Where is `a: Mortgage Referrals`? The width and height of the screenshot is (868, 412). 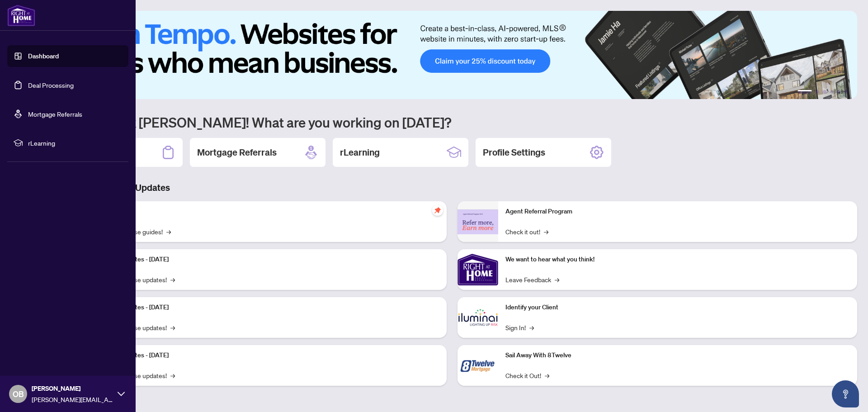
a: Mortgage Referrals is located at coordinates (55, 114).